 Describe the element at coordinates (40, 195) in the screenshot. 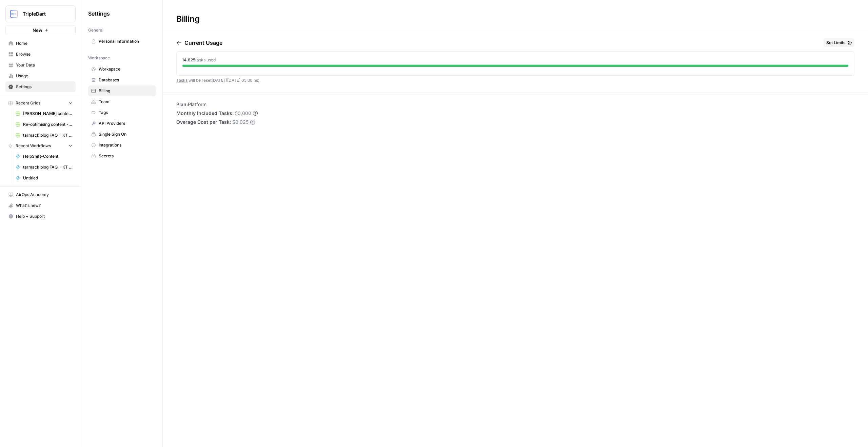

I see `a: AirOps Academy` at that location.